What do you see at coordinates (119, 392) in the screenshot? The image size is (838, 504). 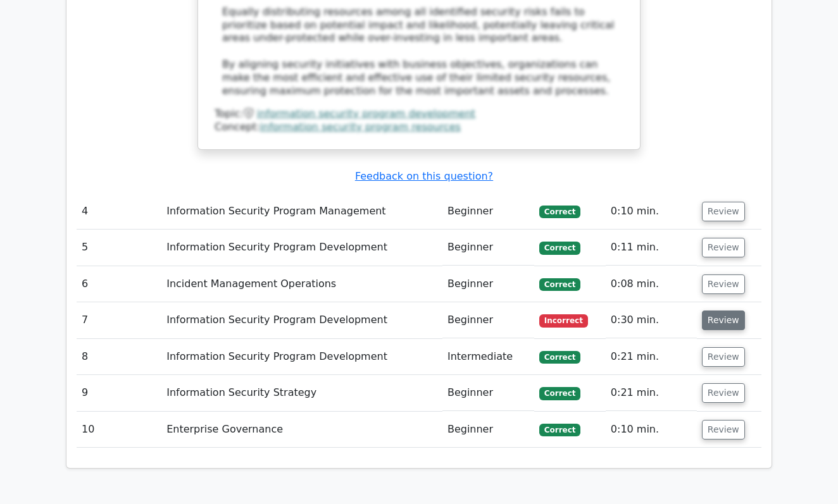 I see `td: 9` at bounding box center [119, 392].